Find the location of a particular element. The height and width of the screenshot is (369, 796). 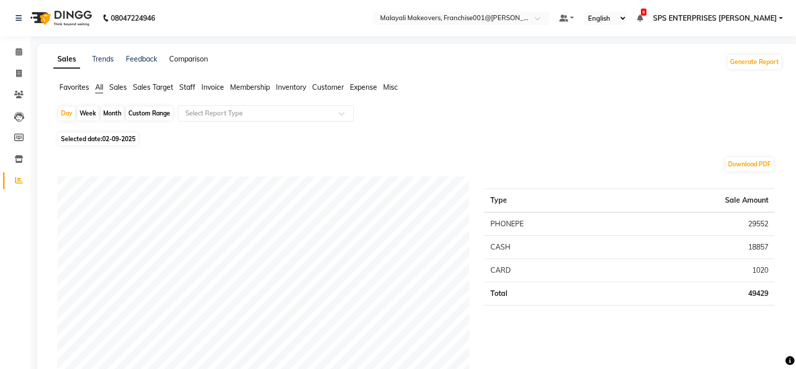

td: Total is located at coordinates (549, 294).